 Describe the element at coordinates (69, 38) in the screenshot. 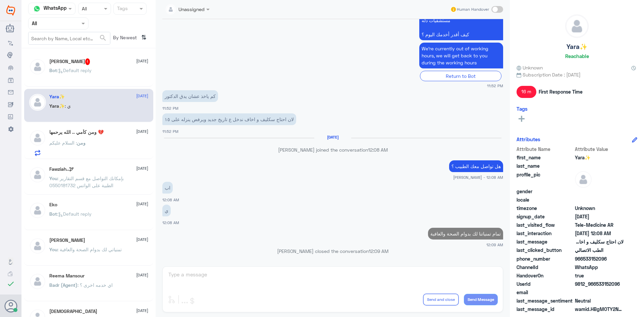

I see `input: Search by Name, Local etc…` at that location.